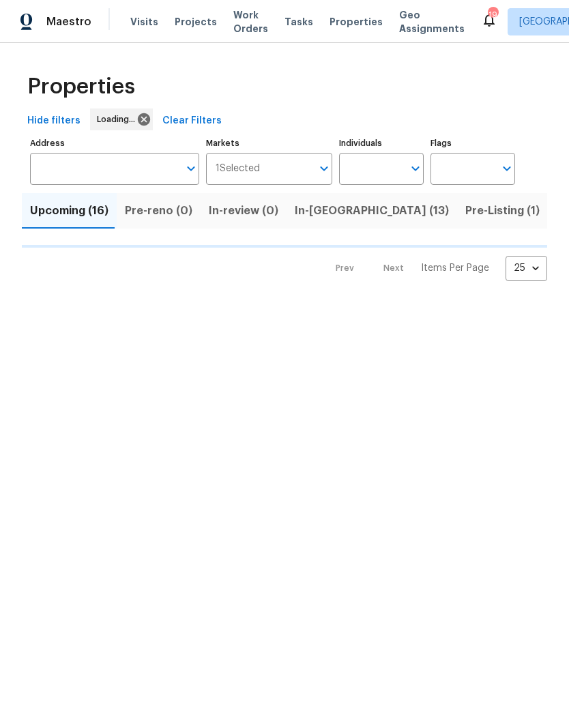  Describe the element at coordinates (473, 143) in the screenshot. I see `label: Flags` at that location.